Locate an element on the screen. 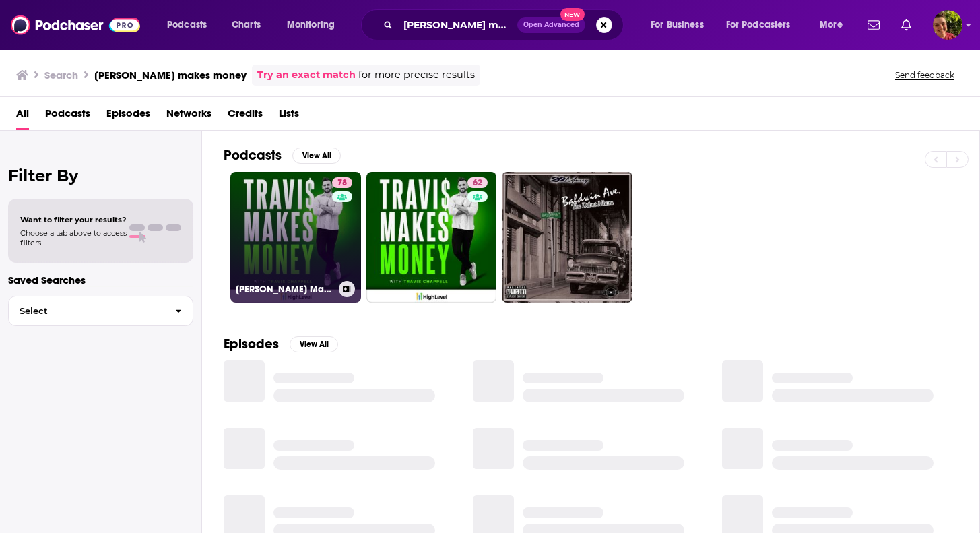 The image size is (980, 533). span: For Business is located at coordinates (676, 25).